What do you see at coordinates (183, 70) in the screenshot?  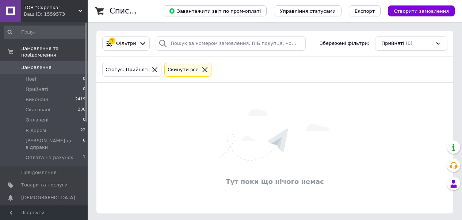 I see `div: Cкинути все` at bounding box center [183, 70].